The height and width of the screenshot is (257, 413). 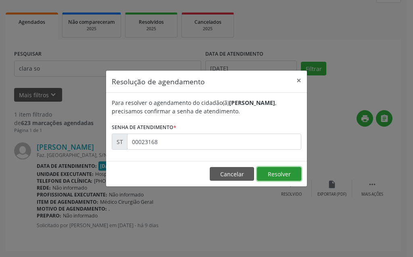 What do you see at coordinates (144, 127) in the screenshot?
I see `label: Senha de atendimento` at bounding box center [144, 127].